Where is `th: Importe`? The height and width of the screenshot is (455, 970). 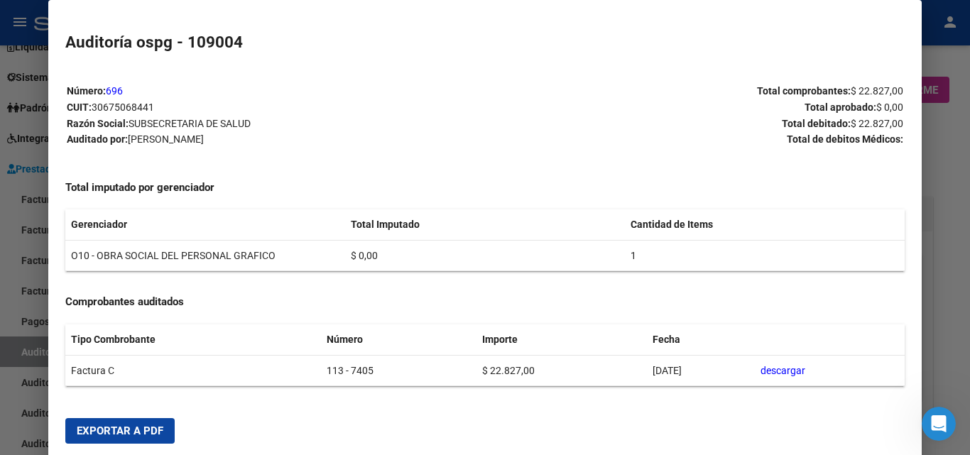 th: Importe is located at coordinates (562, 340).